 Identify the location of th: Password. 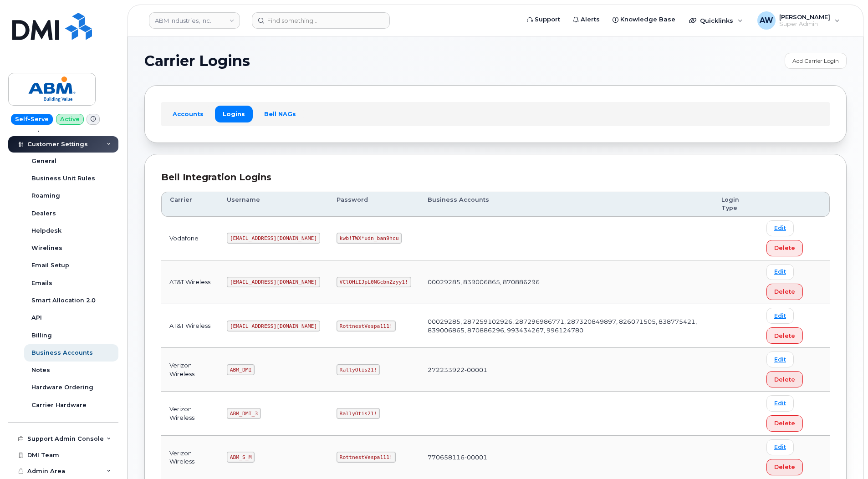
(374, 204).